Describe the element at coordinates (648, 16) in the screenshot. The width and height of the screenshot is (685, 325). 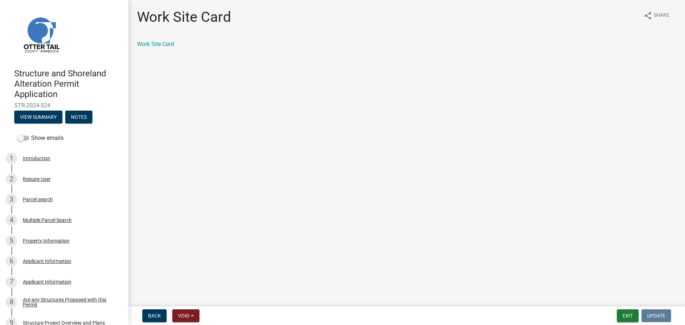
I see `i: share` at that location.